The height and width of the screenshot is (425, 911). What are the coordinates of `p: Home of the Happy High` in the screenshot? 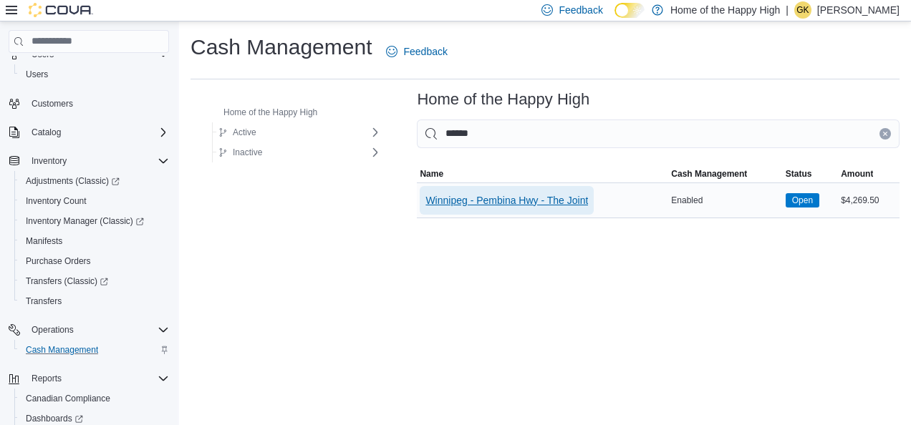 It's located at (725, 10).